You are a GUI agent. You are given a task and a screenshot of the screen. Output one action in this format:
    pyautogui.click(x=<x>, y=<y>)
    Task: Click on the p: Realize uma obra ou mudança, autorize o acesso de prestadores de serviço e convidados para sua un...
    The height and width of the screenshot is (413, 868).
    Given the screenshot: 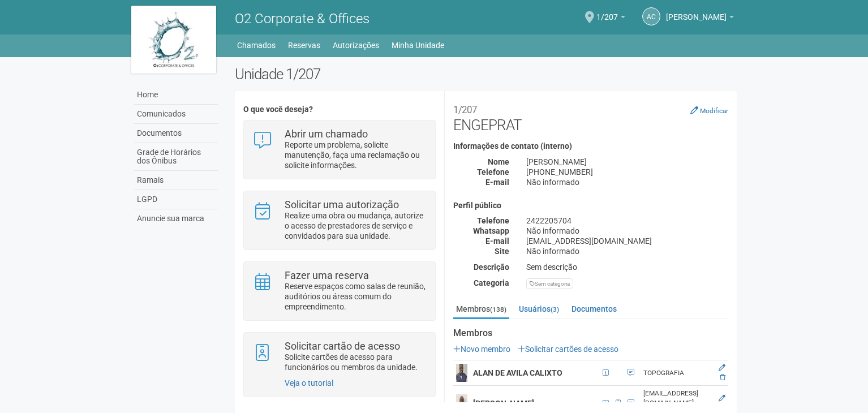 What is the action you would take?
    pyautogui.click(x=355, y=226)
    